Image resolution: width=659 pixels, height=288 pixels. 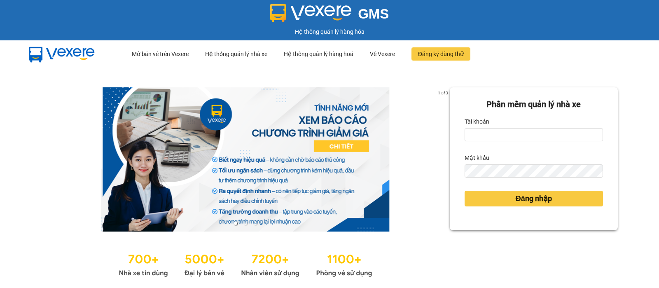 What do you see at coordinates (47, 159) in the screenshot?
I see `button: previous slide / item` at bounding box center [47, 159].